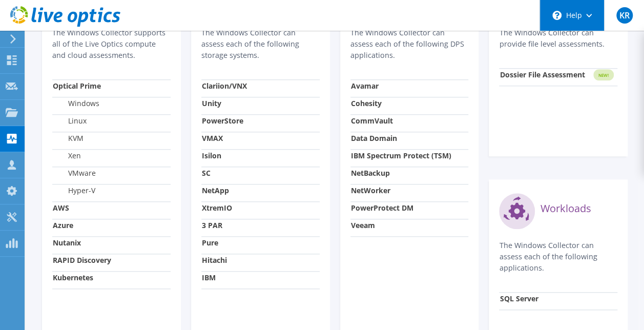 The width and height of the screenshot is (644, 330). What do you see at coordinates (260, 44) in the screenshot?
I see `p: The Windows Collector can assess each of the following storage systems.` at bounding box center [260, 44].